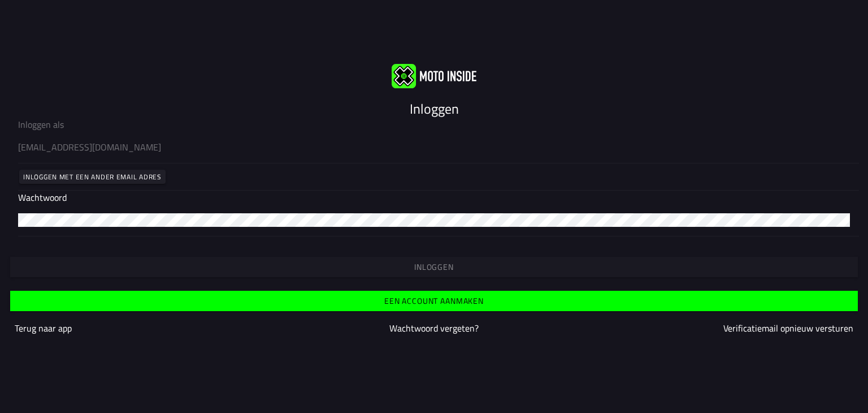 This screenshot has width=868, height=413. What do you see at coordinates (434, 300) in the screenshot?
I see `ion-button: Een account aanmaken` at bounding box center [434, 300].